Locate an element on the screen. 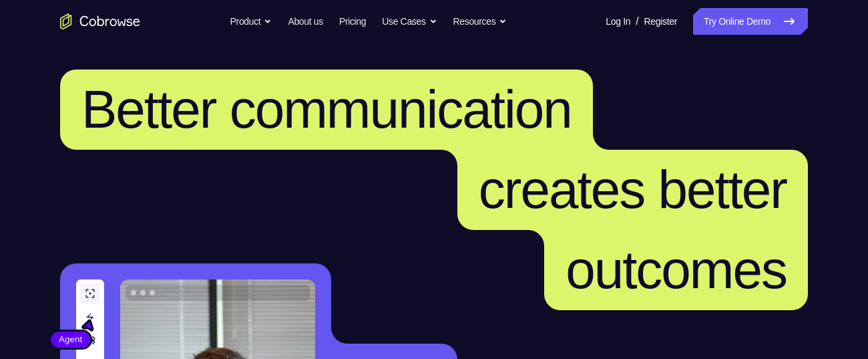  span: creates better is located at coordinates (632, 189).